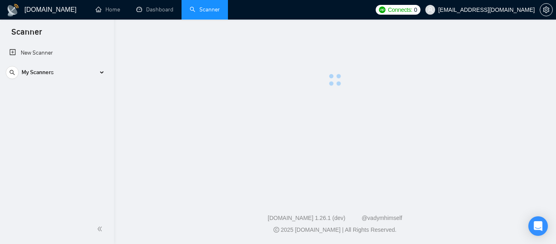 The width and height of the screenshot is (556, 244). What do you see at coordinates (57, 53) in the screenshot?
I see `a: New Scanner` at bounding box center [57, 53].